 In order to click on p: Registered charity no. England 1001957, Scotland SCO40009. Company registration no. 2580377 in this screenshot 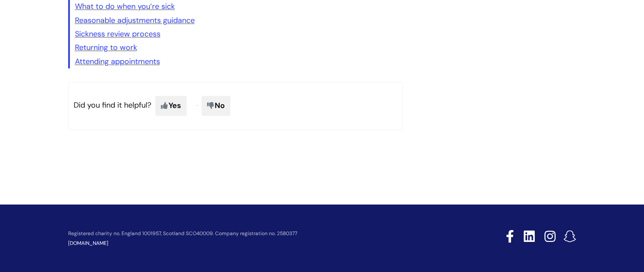, I will do `click(257, 233)`.